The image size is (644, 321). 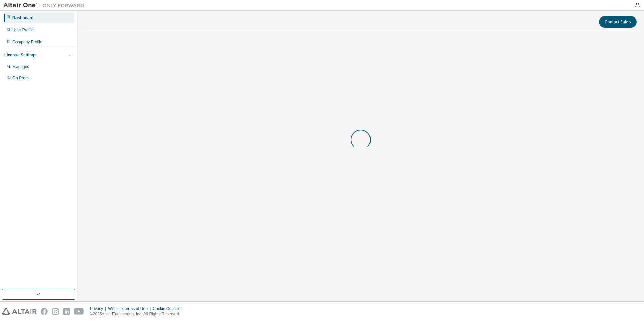 I want to click on img: youtube.svg, so click(x=79, y=311).